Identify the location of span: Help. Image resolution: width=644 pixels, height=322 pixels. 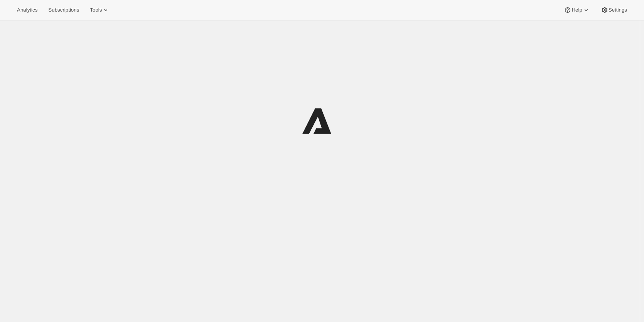
(577, 10).